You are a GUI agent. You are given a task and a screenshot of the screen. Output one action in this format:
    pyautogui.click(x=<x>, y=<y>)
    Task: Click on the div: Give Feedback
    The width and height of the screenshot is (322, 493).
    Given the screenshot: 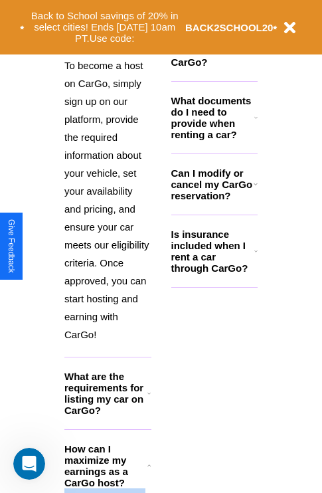 What is the action you would take?
    pyautogui.click(x=11, y=246)
    